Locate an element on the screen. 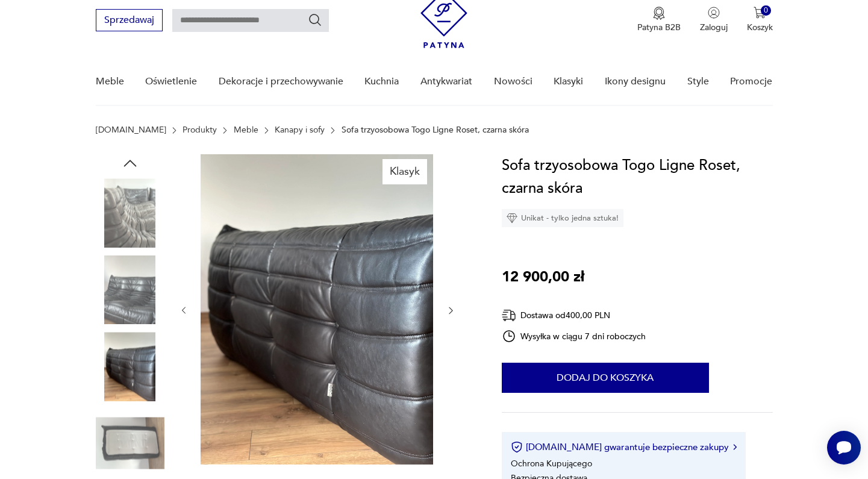 This screenshot has height=479, width=868. div: Klasyk is located at coordinates (405, 172).